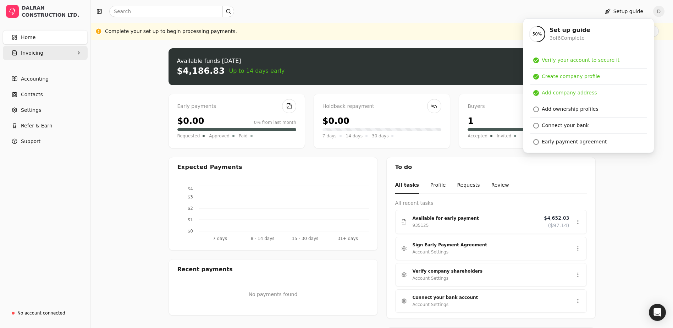  What do you see at coordinates (32, 94) in the screenshot?
I see `span: Contacts` at bounding box center [32, 94].